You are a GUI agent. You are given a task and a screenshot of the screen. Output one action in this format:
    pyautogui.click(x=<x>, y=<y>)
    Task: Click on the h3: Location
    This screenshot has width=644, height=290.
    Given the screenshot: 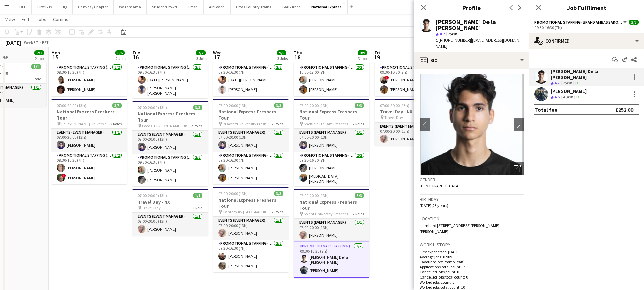 What is the action you would take?
    pyautogui.click(x=472, y=219)
    